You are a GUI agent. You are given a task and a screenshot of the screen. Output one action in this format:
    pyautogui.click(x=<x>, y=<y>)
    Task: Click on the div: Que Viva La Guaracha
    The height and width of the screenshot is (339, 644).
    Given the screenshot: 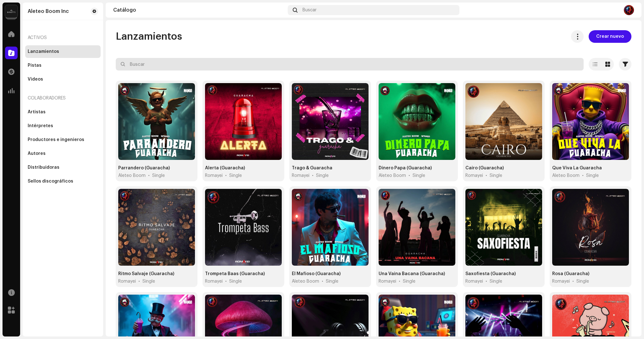 What is the action you would take?
    pyautogui.click(x=577, y=168)
    